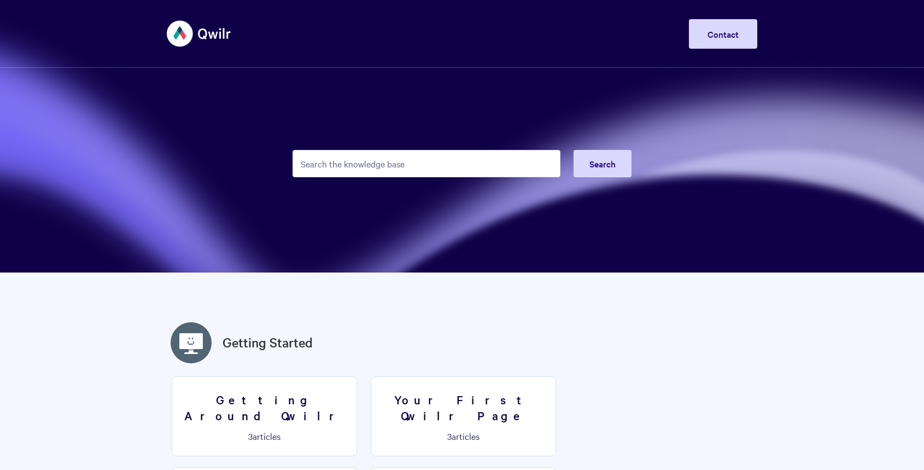 This screenshot has height=470, width=924. Describe the element at coordinates (603, 164) in the screenshot. I see `span: Search` at that location.